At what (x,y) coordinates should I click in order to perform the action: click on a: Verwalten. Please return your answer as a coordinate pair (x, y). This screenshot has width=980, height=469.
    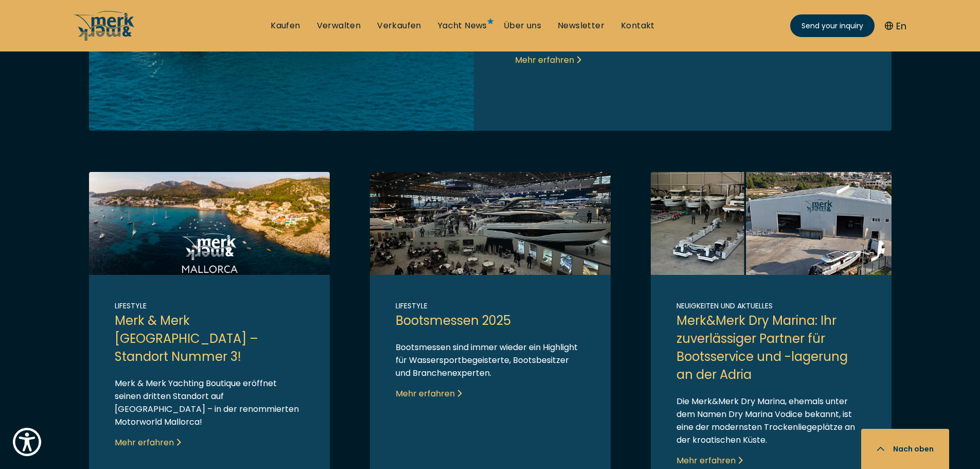
    Looking at the image, I should click on (339, 26).